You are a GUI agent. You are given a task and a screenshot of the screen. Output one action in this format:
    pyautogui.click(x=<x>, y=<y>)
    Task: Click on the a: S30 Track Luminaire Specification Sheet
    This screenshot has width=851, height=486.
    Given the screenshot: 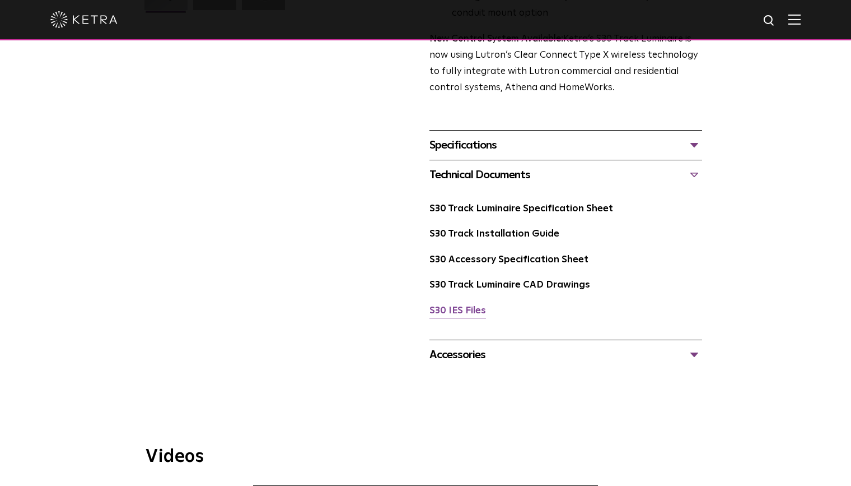 What is the action you would take?
    pyautogui.click(x=521, y=208)
    